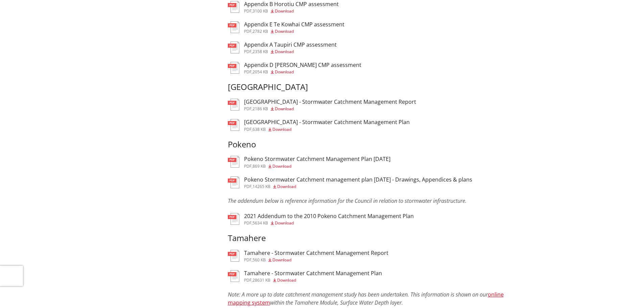 This screenshot has height=308, width=644. What do you see at coordinates (308, 256) in the screenshot?
I see `a: Tamahere - Stormwater Catchment Management Report pdf,560 KB Download` at bounding box center [308, 256].